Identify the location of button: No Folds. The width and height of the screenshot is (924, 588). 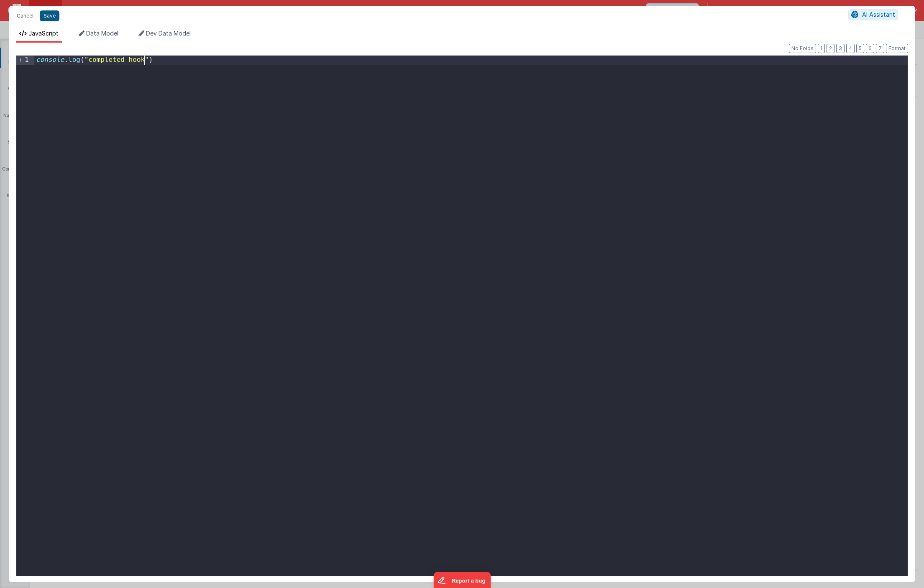
(802, 49).